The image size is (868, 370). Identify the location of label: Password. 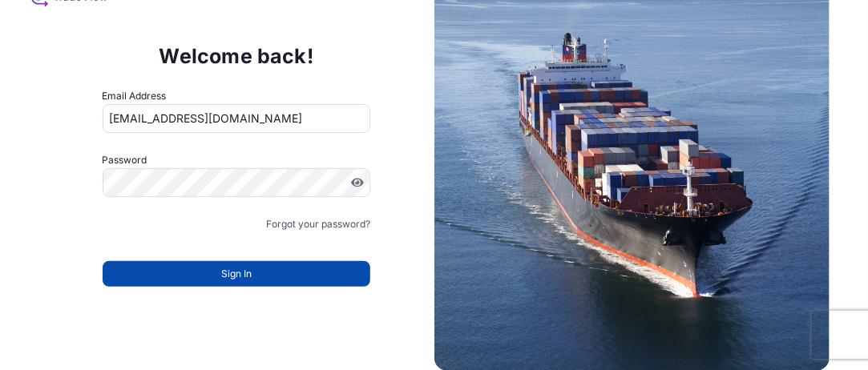
(236, 160).